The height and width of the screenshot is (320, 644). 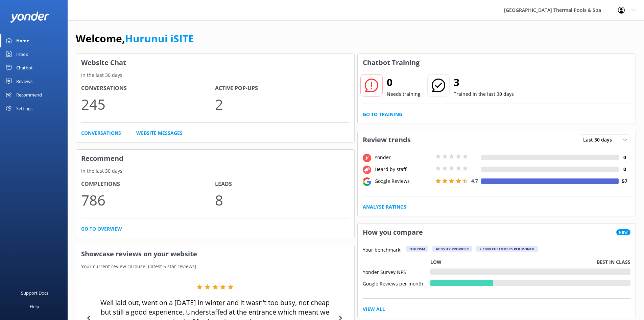 I want to click on a: Conversations, so click(x=101, y=133).